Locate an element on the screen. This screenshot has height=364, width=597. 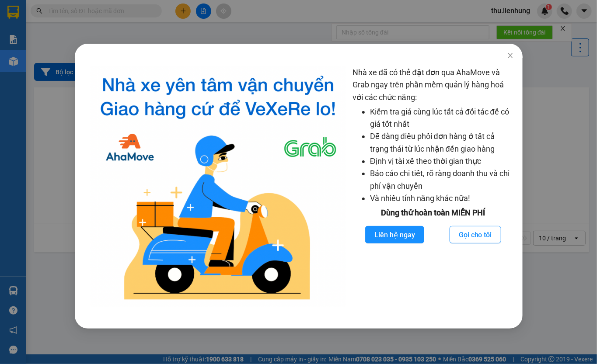
button: Close is located at coordinates (510, 56).